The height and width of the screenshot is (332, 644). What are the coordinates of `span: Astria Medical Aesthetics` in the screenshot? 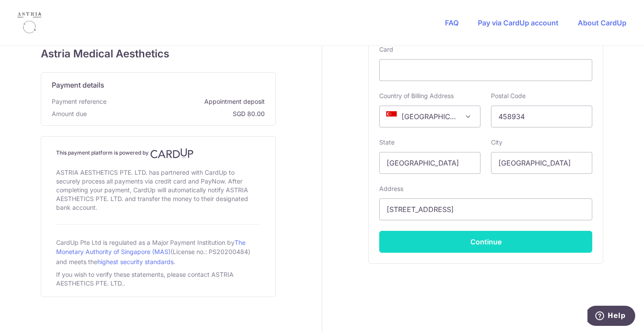 It's located at (159, 54).